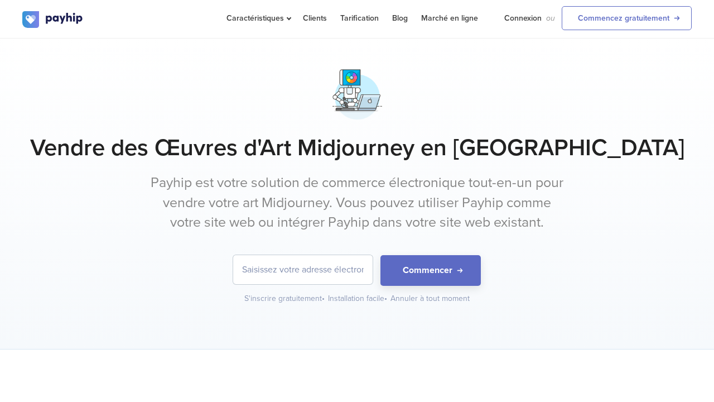  What do you see at coordinates (358, 298) in the screenshot?
I see `div: Installation facile` at bounding box center [358, 298].